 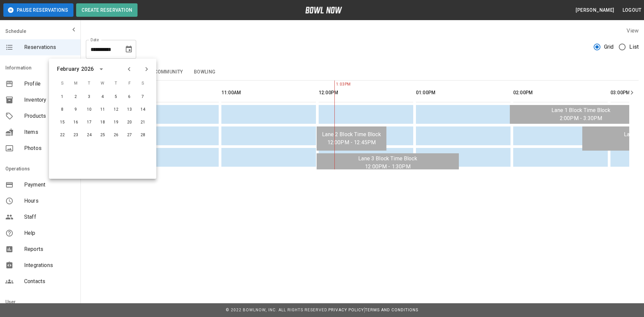 I want to click on button: Feb 19, 2026, so click(x=116, y=123).